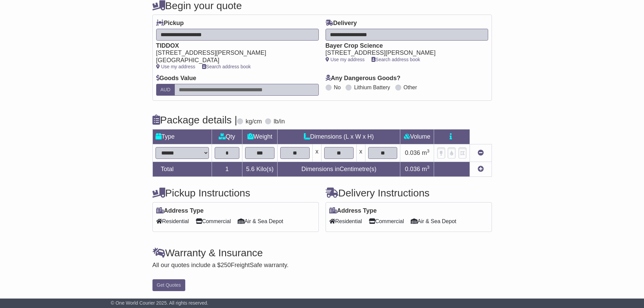 The height and width of the screenshot is (308, 644). Describe the element at coordinates (250, 169) in the screenshot. I see `span: 5.6` at that location.